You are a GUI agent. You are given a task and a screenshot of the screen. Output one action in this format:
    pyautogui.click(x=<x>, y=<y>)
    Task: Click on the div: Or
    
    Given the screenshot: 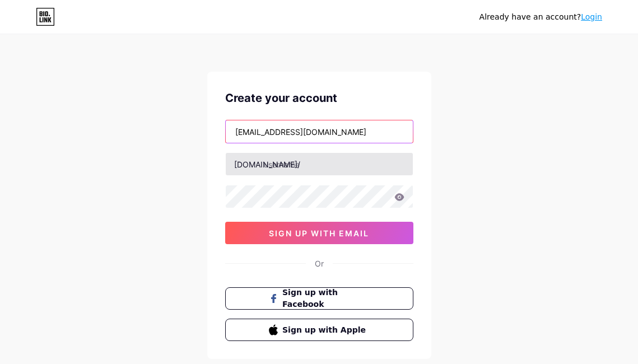 What is the action you would take?
    pyautogui.click(x=319, y=263)
    